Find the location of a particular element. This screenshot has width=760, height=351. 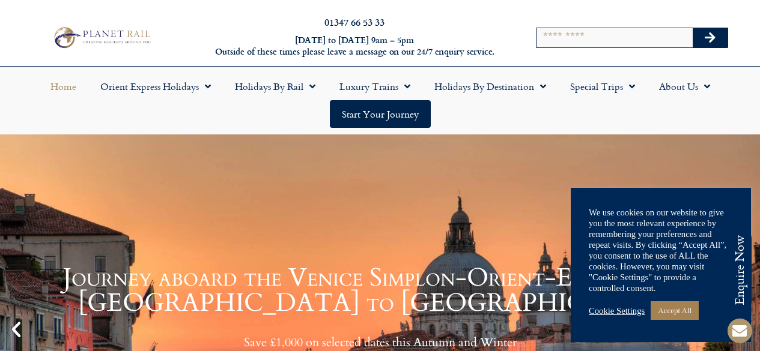

img: Planet Rail Train Holidays Logo is located at coordinates (101, 37).